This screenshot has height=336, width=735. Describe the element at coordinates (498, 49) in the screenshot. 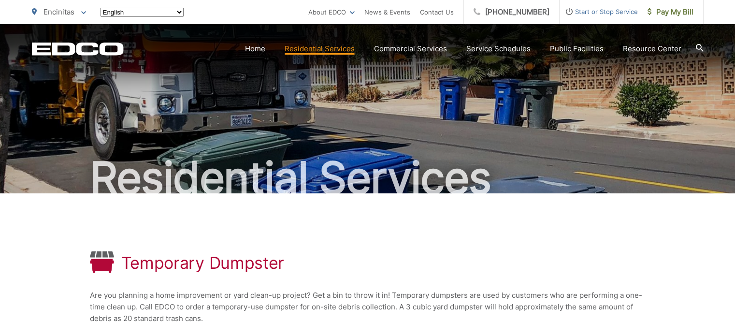

I see `a: Service Schedules` at that location.